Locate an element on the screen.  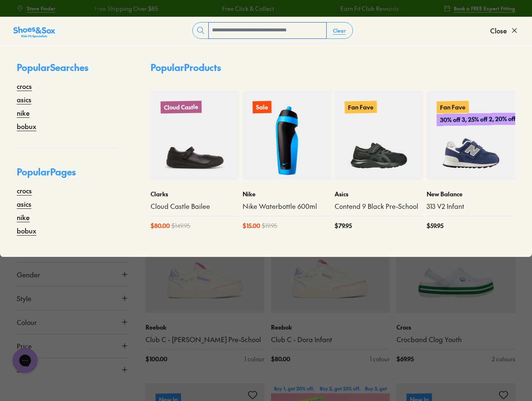
button: Style is located at coordinates (73, 298).